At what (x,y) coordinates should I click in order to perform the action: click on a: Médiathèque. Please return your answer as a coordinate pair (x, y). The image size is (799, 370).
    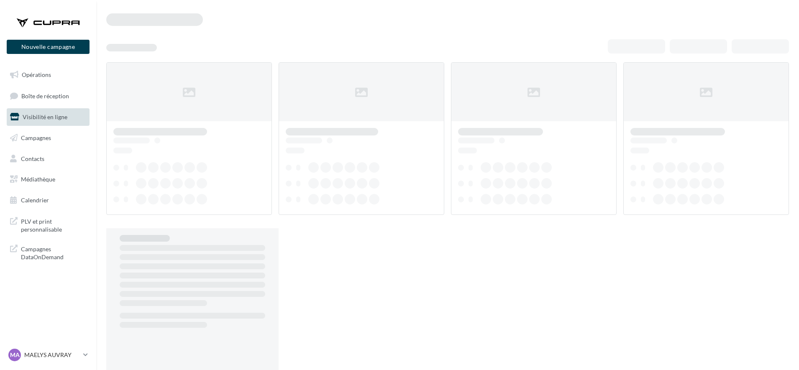
    Looking at the image, I should click on (48, 179).